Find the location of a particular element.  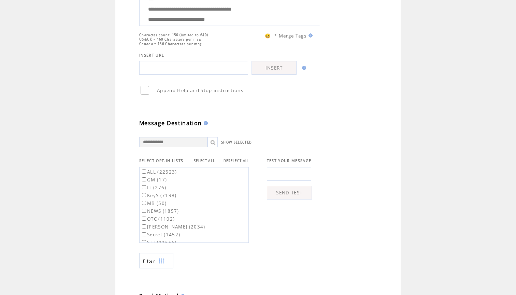

input: KeyS (7198) is located at coordinates (144, 195).